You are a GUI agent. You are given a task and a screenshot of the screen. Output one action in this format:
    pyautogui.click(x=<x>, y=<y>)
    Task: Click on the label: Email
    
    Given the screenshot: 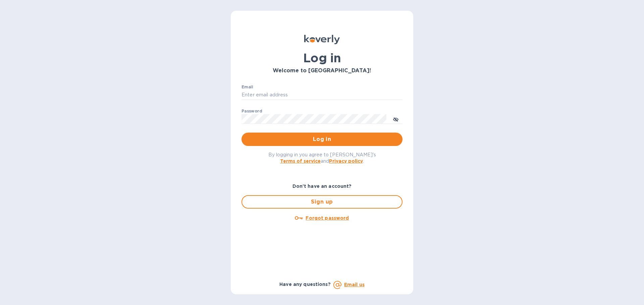 What is the action you would take?
    pyautogui.click(x=247, y=87)
    